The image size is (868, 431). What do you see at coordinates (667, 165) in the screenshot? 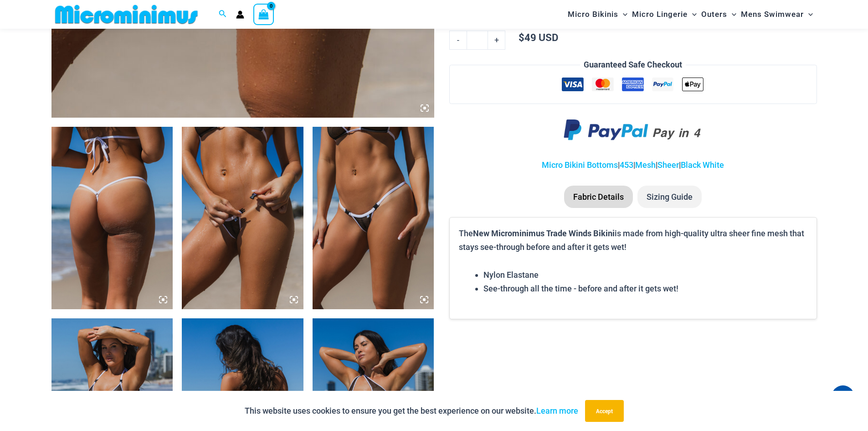
I see `a: Sheer` at bounding box center [667, 165].